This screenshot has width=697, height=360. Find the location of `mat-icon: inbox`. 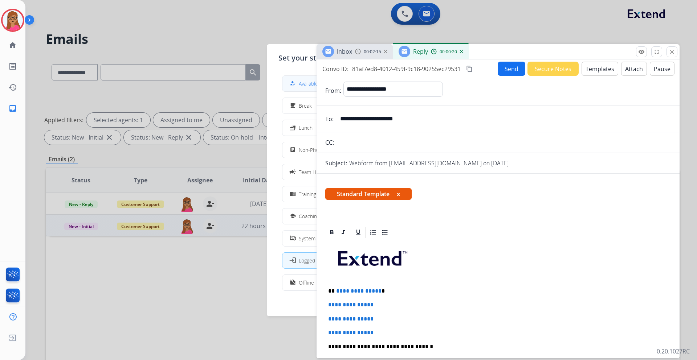

mat-icon: inbox is located at coordinates (13, 109).